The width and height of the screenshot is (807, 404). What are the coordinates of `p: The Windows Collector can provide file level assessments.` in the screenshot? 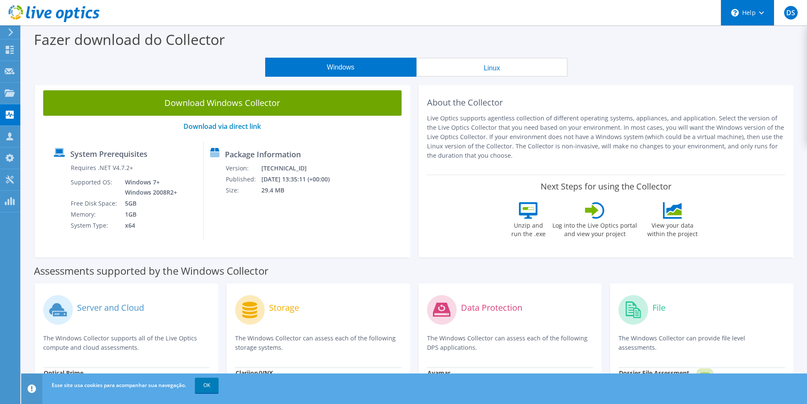 It's located at (702, 343).